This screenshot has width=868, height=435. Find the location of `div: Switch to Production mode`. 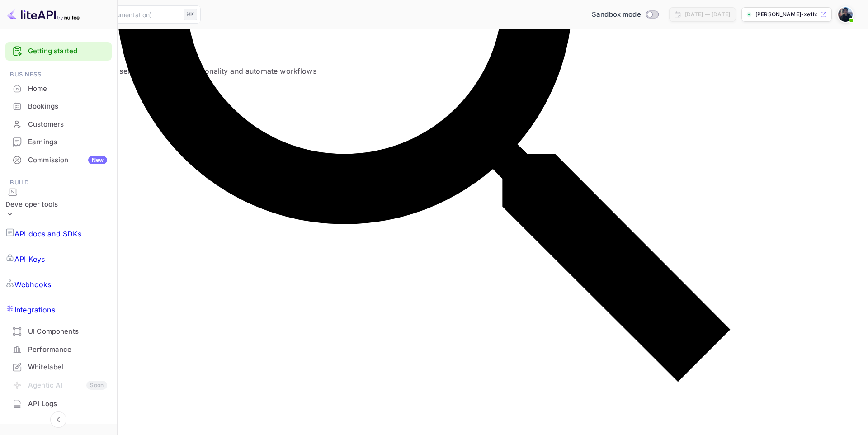

div: Switch to Production mode is located at coordinates (625, 15).